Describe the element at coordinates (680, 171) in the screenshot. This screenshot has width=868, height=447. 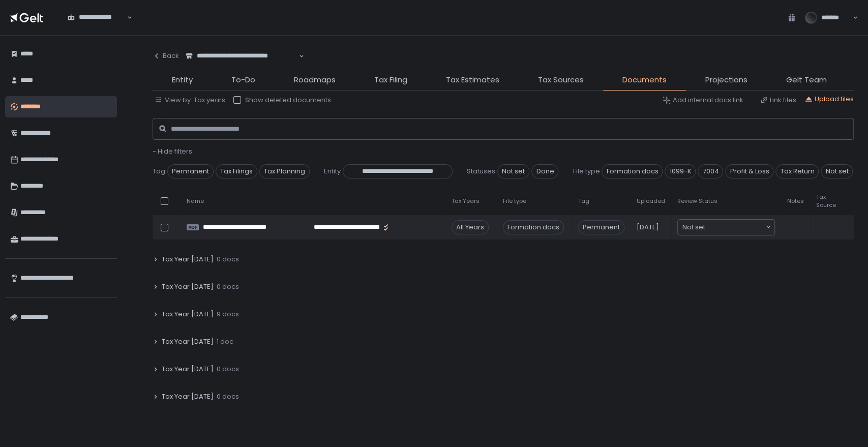
I see `span: 1099-K` at that location.